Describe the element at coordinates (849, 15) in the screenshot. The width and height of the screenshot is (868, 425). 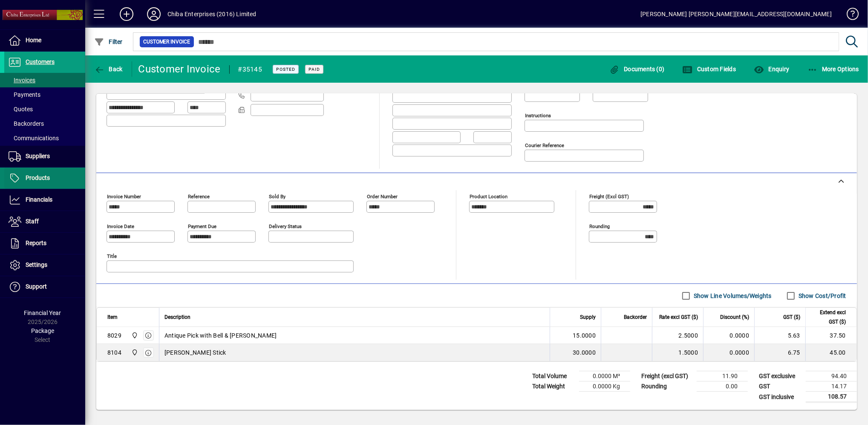
I see `a: Knowledge Base` at that location.